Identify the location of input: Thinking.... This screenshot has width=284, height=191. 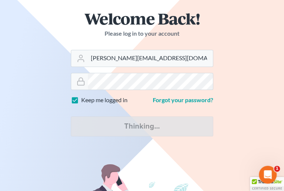
(142, 126).